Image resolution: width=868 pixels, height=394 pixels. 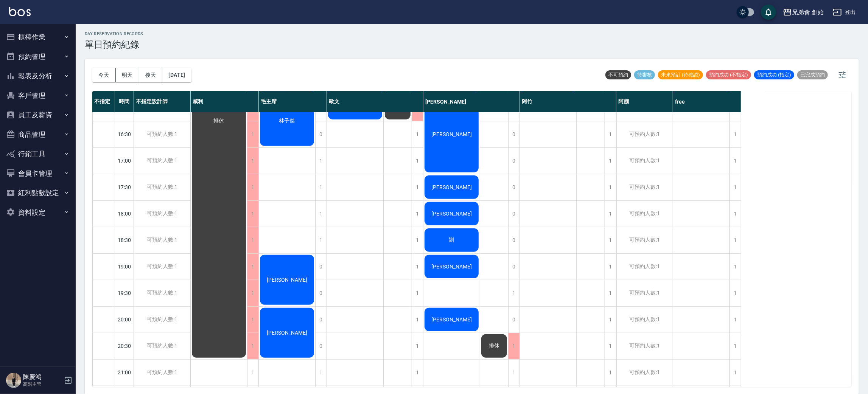 What do you see at coordinates (163, 102) in the screenshot?
I see `div: 不指定設計師` at bounding box center [163, 102].